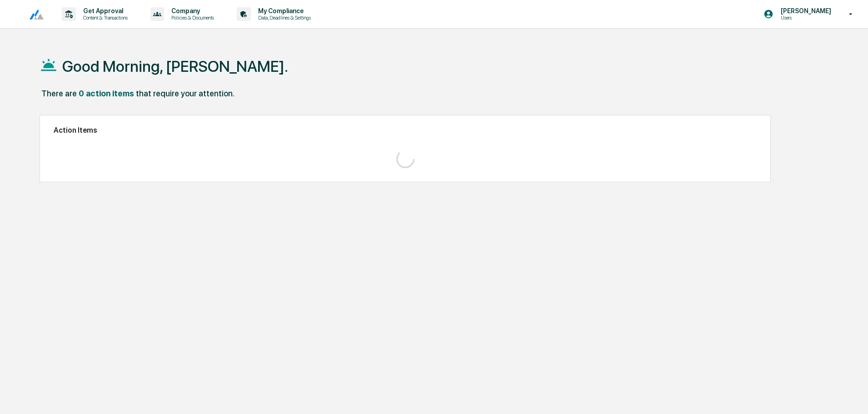 The width and height of the screenshot is (868, 414). I want to click on div: 0 action items, so click(106, 93).